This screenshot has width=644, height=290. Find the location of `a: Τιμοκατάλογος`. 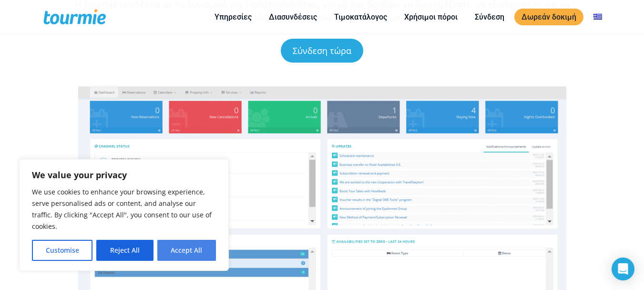

a: Τιμοκατάλογος is located at coordinates (360, 17).